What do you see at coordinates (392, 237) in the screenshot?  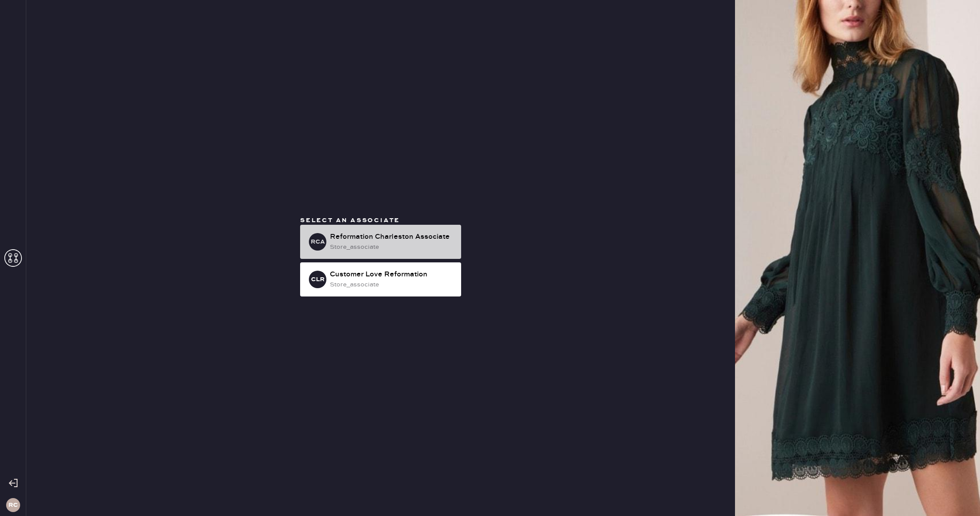 I see `div: Reformation Charleston Associate` at bounding box center [392, 237].